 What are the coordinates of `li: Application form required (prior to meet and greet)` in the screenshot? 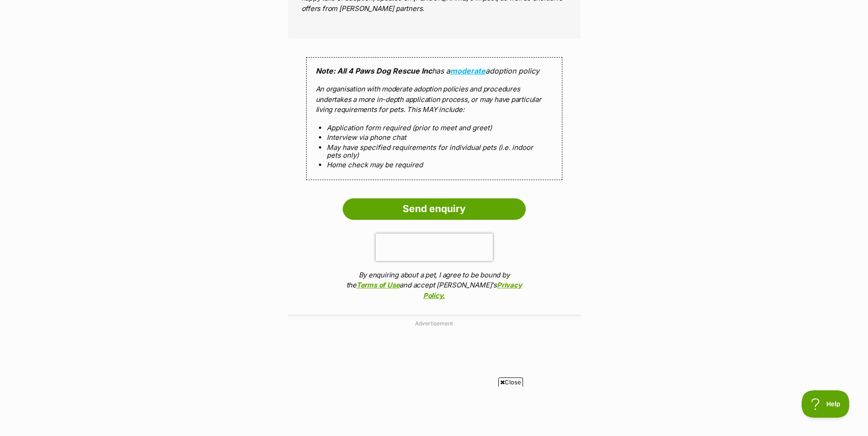 It's located at (434, 127).